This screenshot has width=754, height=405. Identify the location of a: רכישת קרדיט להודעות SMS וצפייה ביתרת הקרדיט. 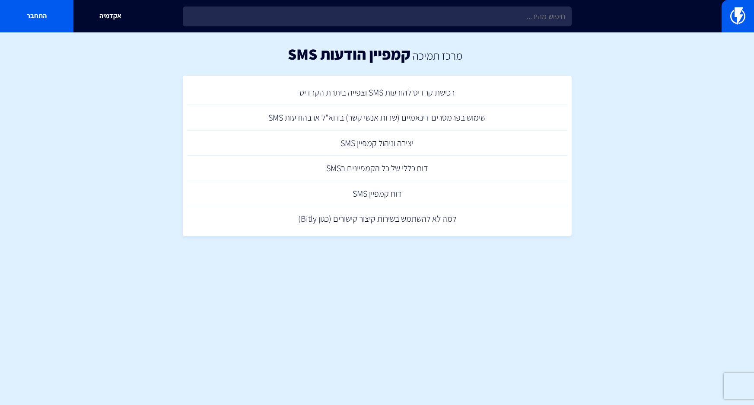
(377, 92).